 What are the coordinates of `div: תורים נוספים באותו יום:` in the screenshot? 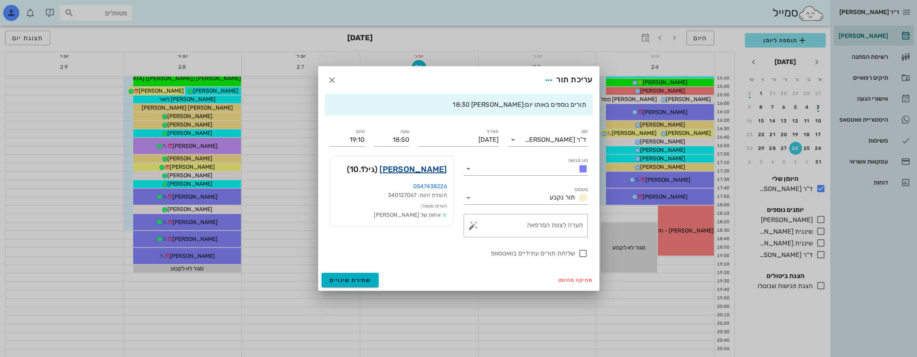 It's located at (459, 105).